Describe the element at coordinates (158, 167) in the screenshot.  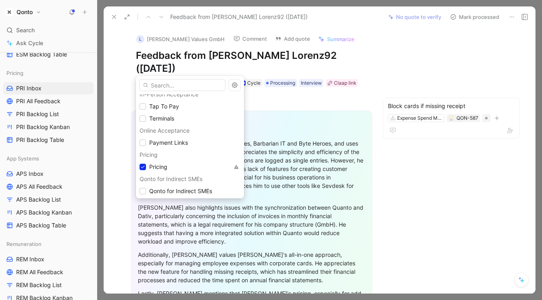
I see `span: Pricing` at that location.